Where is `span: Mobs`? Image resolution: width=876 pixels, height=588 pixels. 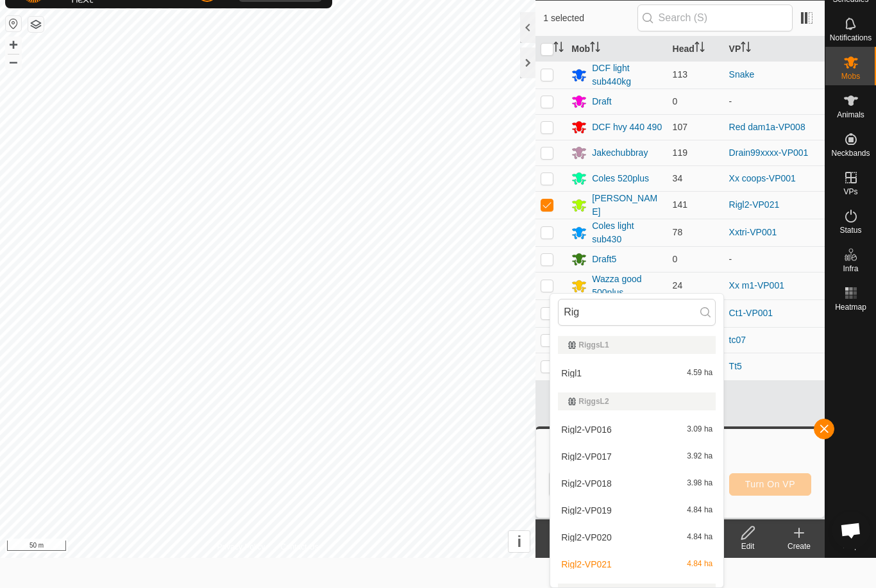
span: Mobs is located at coordinates (851, 76).